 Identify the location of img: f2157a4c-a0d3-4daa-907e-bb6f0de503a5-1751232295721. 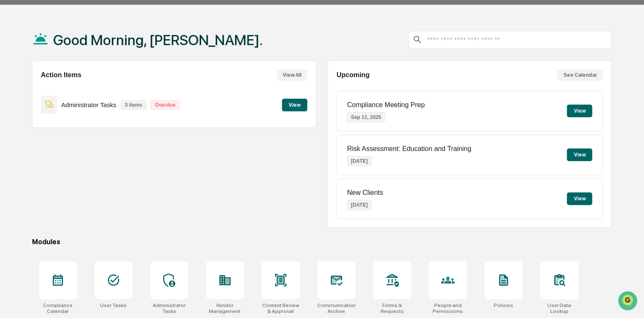
(10, 10).